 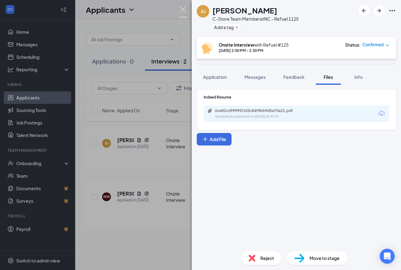 I want to click on div: C-Store Team Member at NC - Refuel 1125, so click(x=255, y=19).